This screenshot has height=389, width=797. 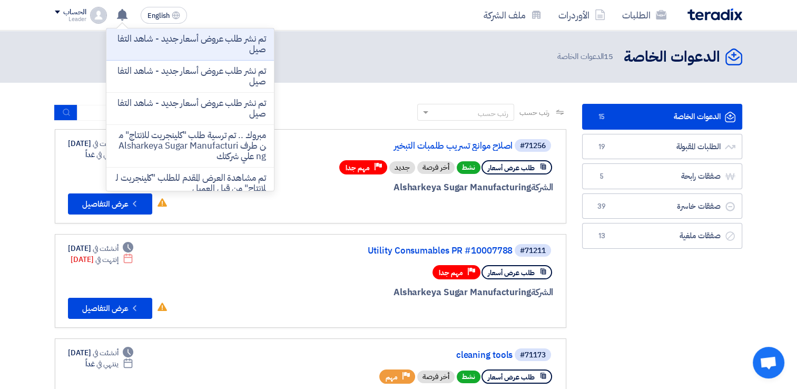 I want to click on div: الحساب, so click(x=74, y=12).